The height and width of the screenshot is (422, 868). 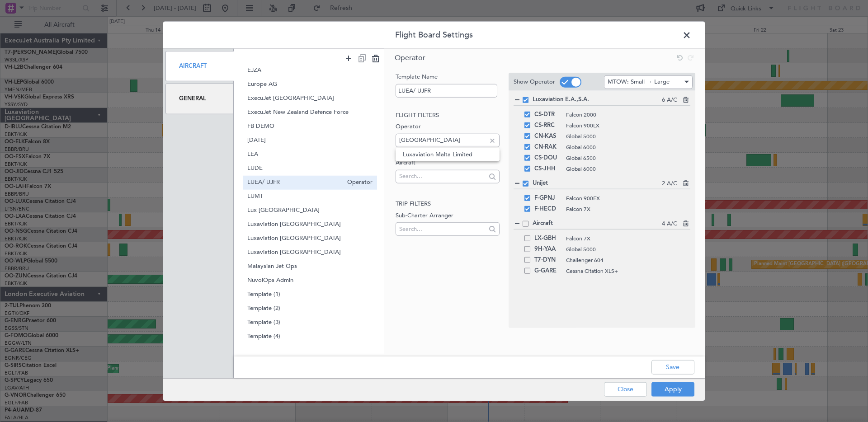 I want to click on span: 2 A/C, so click(x=670, y=184).